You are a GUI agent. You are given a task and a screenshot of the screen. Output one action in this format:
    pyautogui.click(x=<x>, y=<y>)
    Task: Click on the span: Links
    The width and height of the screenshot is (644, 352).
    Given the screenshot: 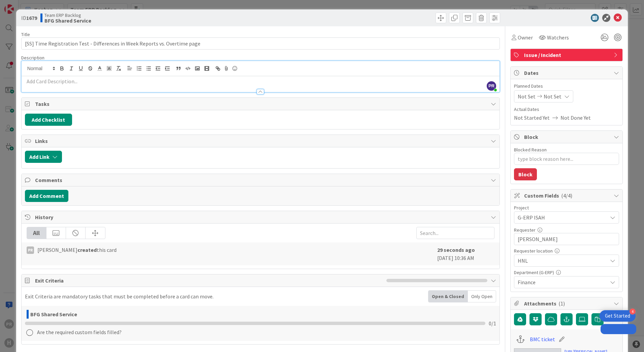 What is the action you would take?
    pyautogui.click(x=261, y=141)
    